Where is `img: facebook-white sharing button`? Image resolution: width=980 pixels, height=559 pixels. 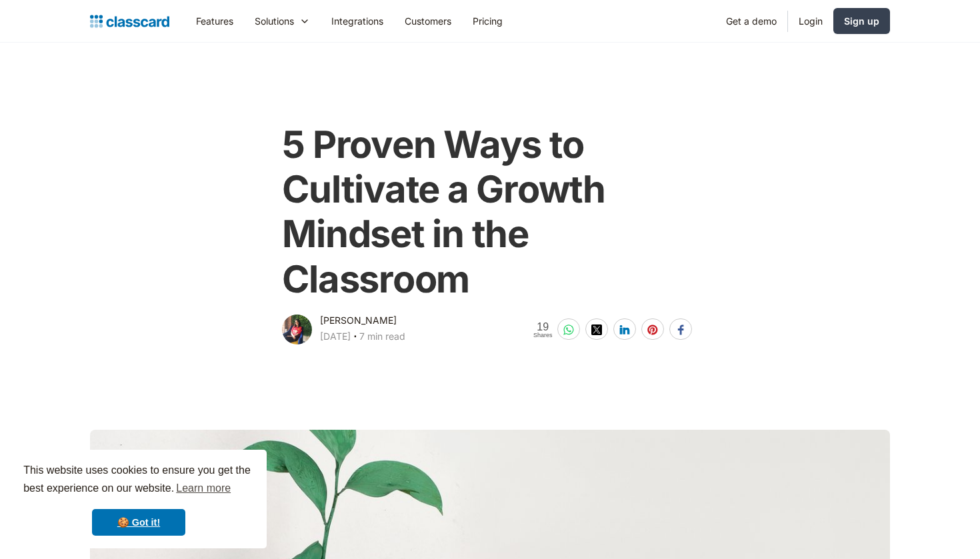 img: facebook-white sharing button is located at coordinates (680, 330).